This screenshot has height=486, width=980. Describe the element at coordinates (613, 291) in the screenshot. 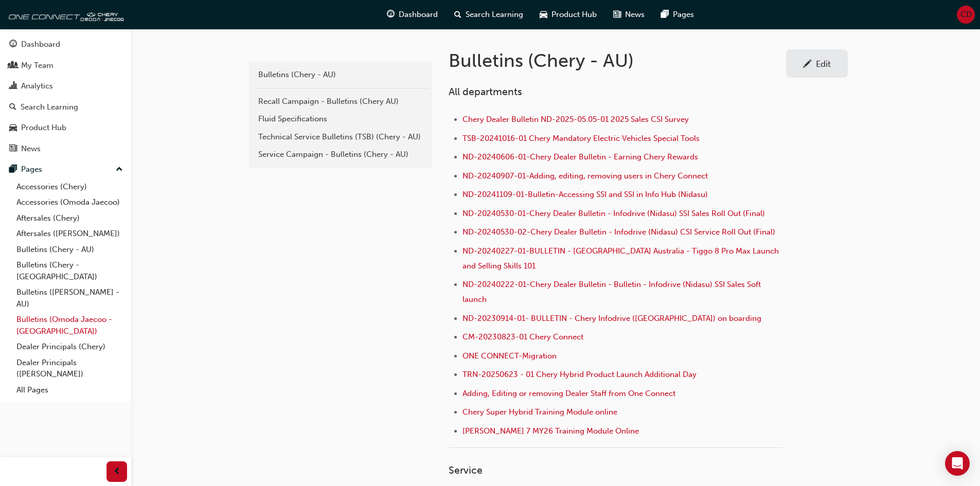

I see `span: ND-20240222-01-Chery Dealer Bulletin - Bulletin - Infodrive (Nidasu) SSI Sales Soft launch` at that location.